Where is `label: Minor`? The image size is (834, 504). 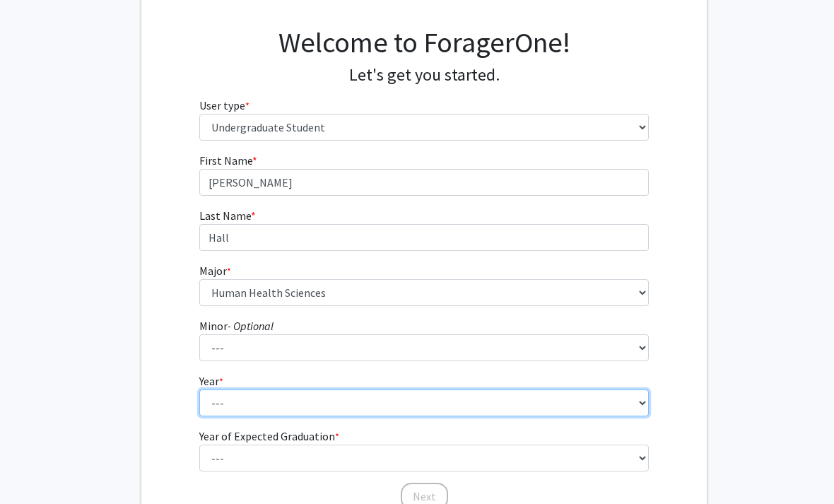
label: Minor is located at coordinates (236, 326).